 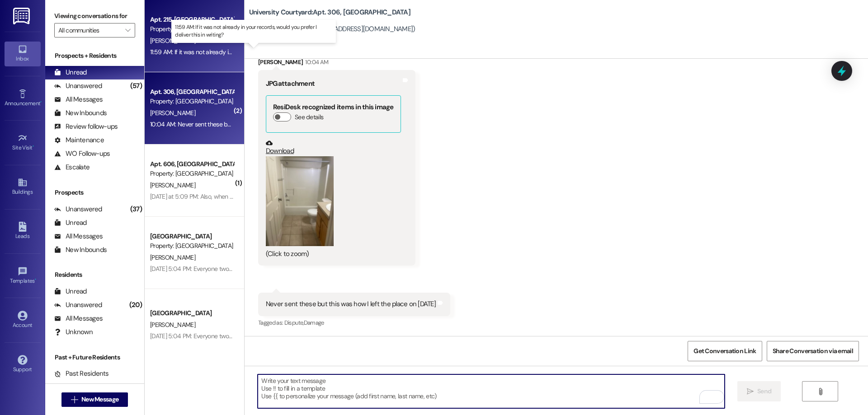 What do you see at coordinates (89, 31) in the screenshot?
I see `input: All communities` at bounding box center [89, 31].